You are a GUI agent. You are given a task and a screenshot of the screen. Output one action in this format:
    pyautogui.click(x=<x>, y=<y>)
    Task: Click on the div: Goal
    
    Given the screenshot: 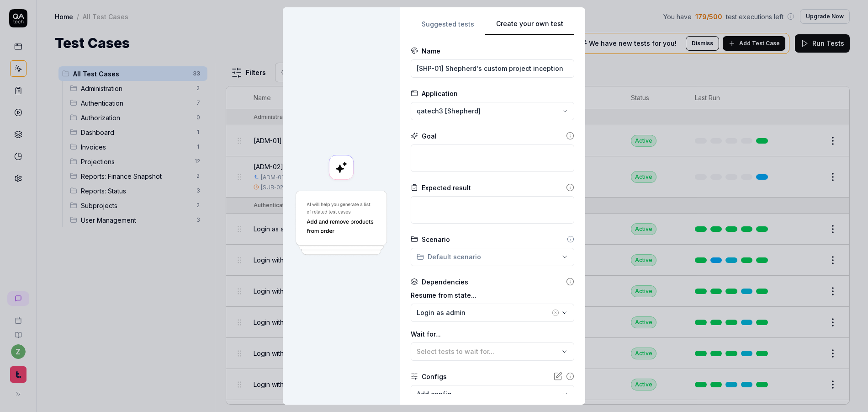 What is the action you would take?
    pyautogui.click(x=429, y=136)
    